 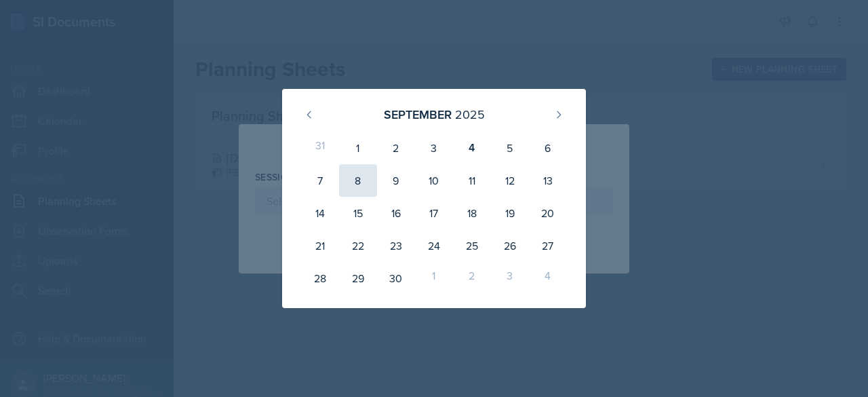 What do you see at coordinates (320, 148) in the screenshot?
I see `div: 31` at bounding box center [320, 148].